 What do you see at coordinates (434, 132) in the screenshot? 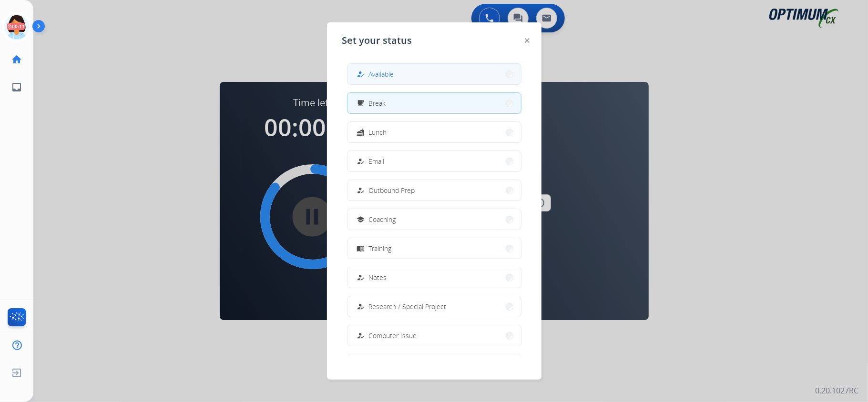
I see `button: Lunch` at bounding box center [434, 132].